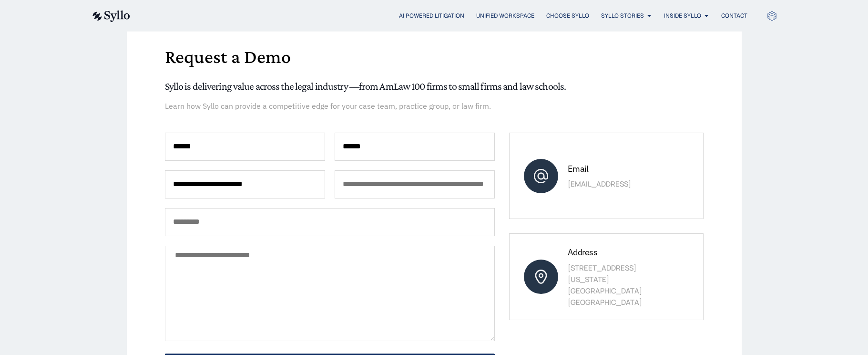 The image size is (868, 355). I want to click on div: Menu Toggle, so click(448, 16).